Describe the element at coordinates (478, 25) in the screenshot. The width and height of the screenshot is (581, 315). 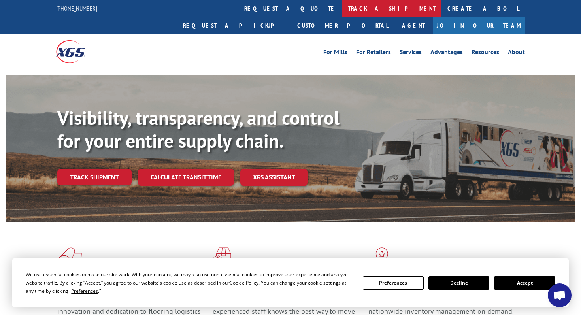
I see `a: Join Our Team` at that location.